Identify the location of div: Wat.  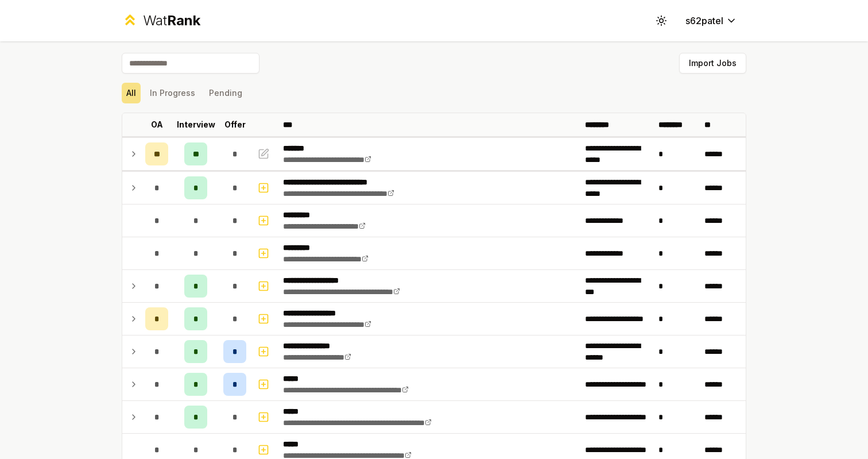
(172, 21).